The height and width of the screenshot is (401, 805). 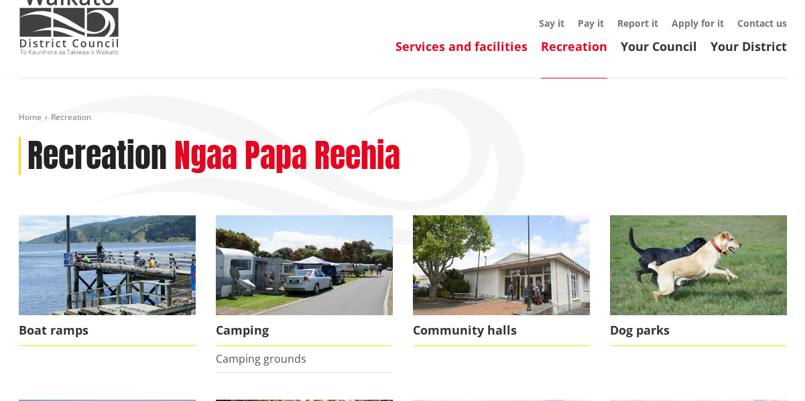 What do you see at coordinates (762, 23) in the screenshot?
I see `a: Contact us` at bounding box center [762, 23].